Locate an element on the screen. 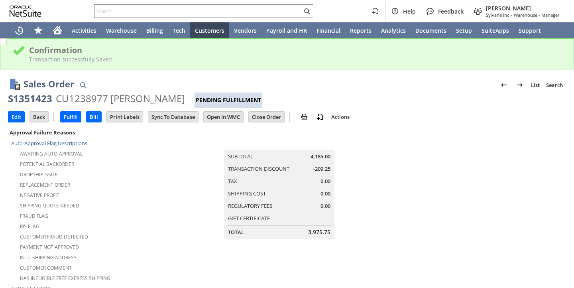 The image size is (574, 288). a: Regulatory Fees is located at coordinates (250, 206).